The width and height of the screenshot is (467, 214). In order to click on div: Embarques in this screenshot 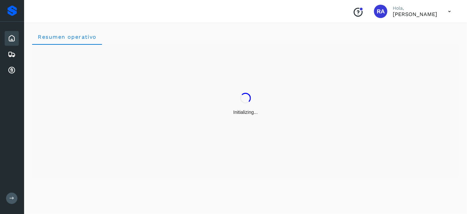, I will do `click(12, 54)`.